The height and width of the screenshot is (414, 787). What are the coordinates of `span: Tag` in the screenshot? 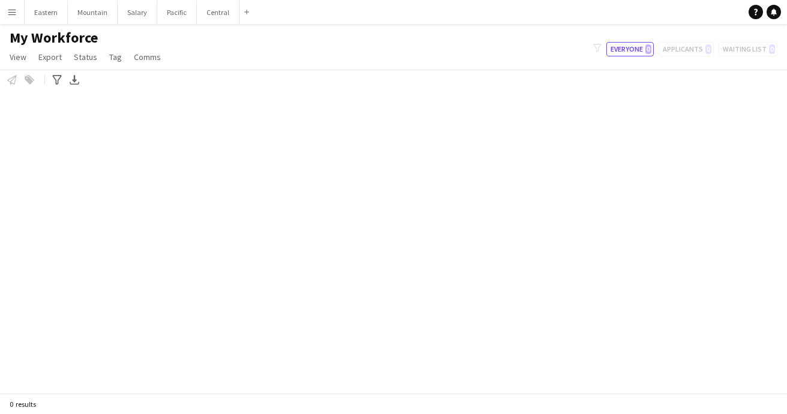 It's located at (115, 57).